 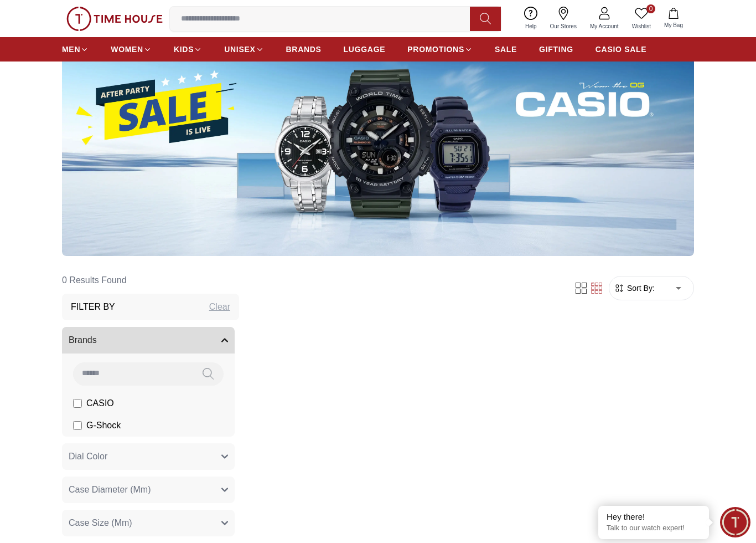 What do you see at coordinates (674, 25) in the screenshot?
I see `span: My Bag` at bounding box center [674, 25].